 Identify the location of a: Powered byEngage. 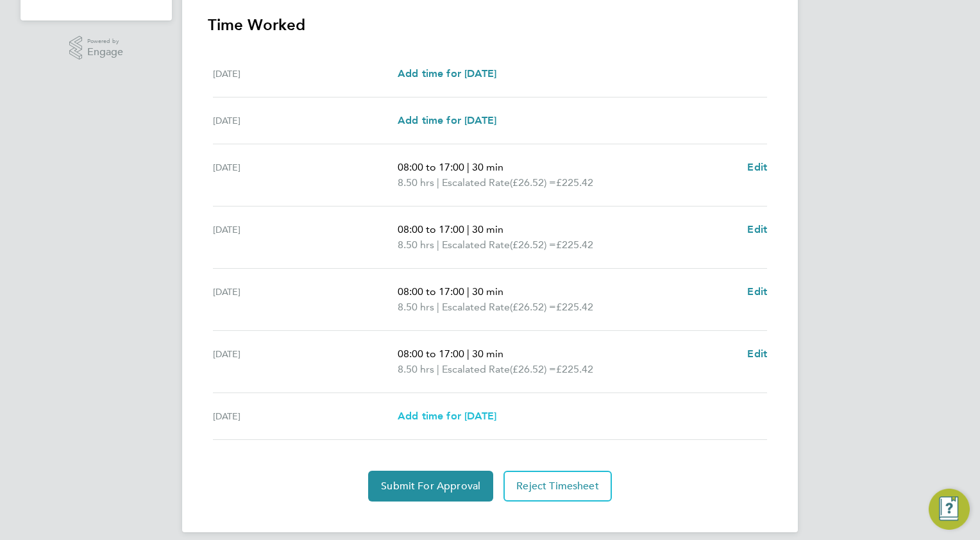
(96, 48).